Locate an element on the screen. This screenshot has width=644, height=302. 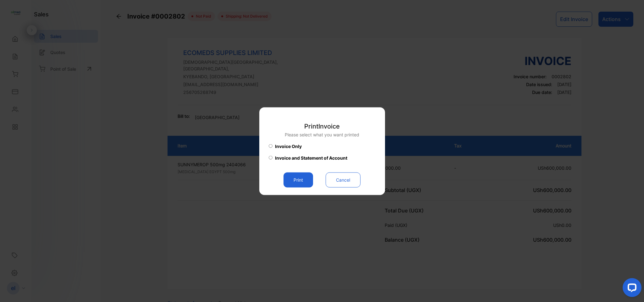
span: Invoice Only is located at coordinates (288, 146).